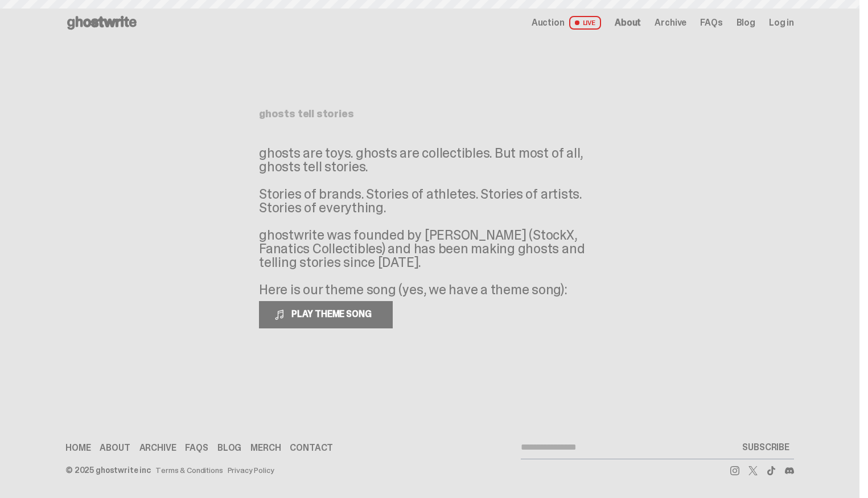 This screenshot has width=868, height=498. I want to click on span: FAQs, so click(711, 23).